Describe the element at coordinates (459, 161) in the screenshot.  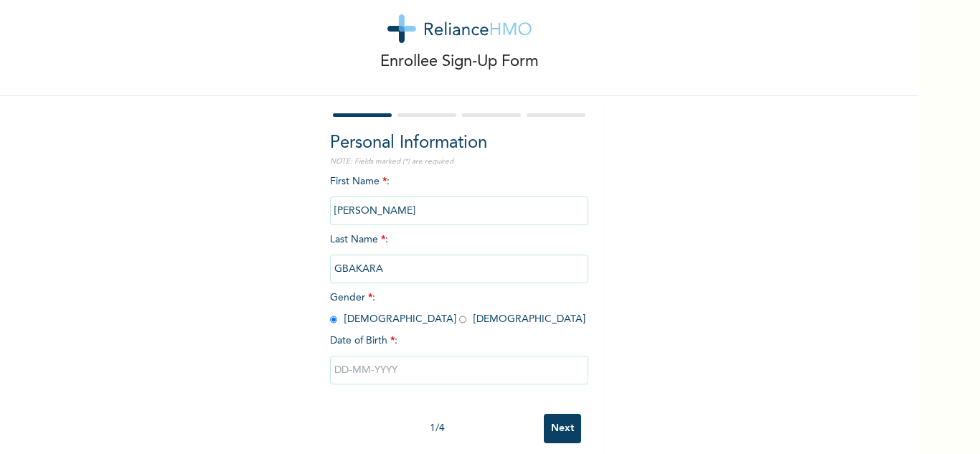
I see `p: NOTE: Fields marked (*) are required` at that location.